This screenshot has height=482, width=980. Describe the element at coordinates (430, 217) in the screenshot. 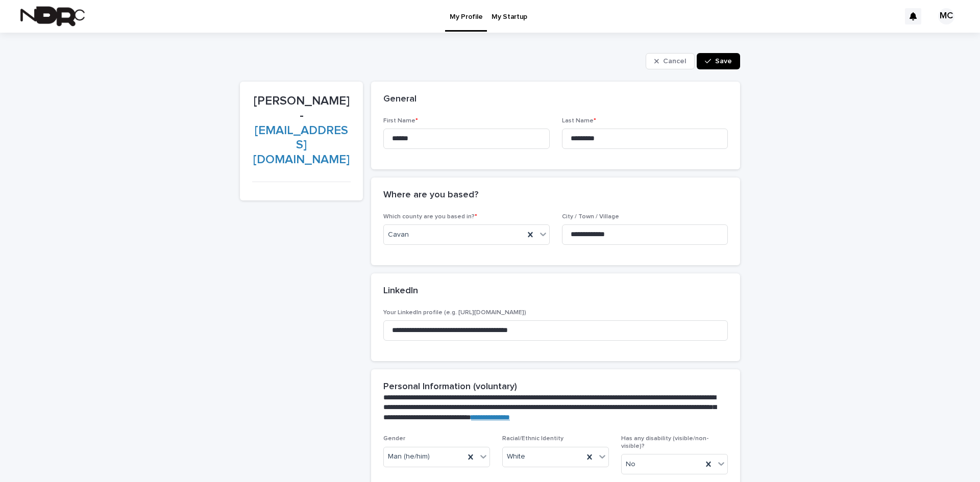

I see `span: Which county are you based in?` at that location.